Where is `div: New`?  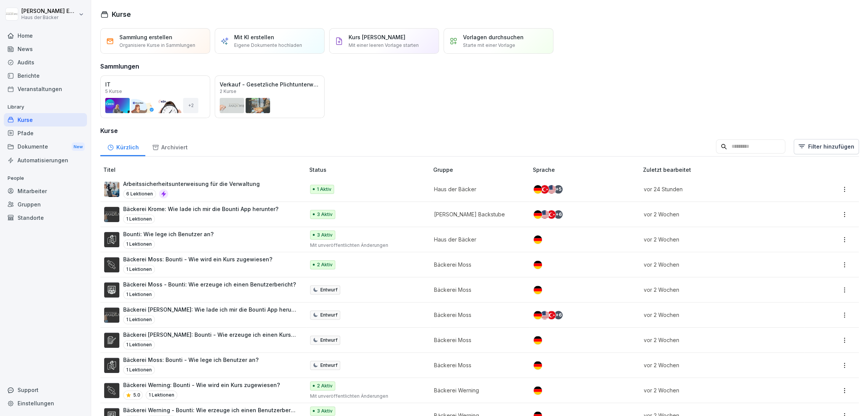 div: New is located at coordinates (78, 146).